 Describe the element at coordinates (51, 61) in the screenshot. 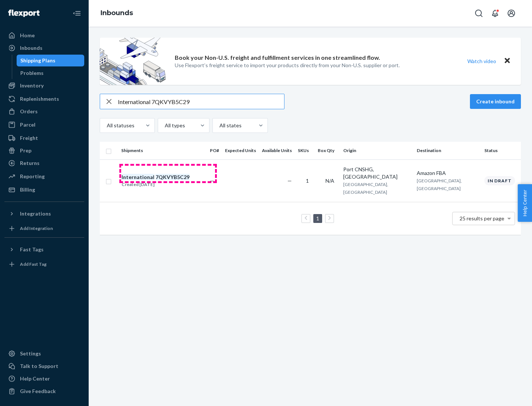

I see `a: Shipping Plans` at that location.